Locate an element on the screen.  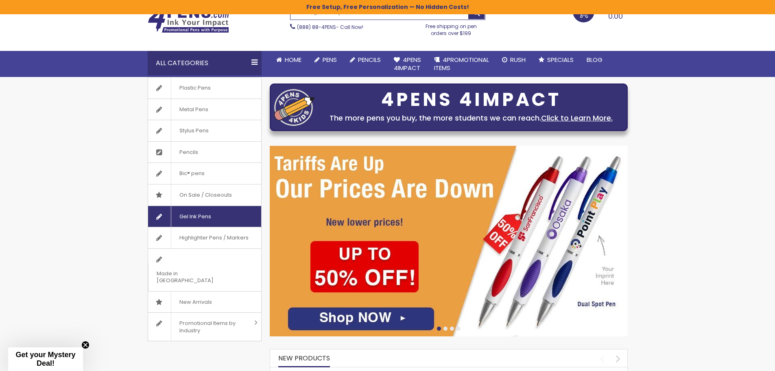
span: Gel Ink Pens is located at coordinates (195, 216).